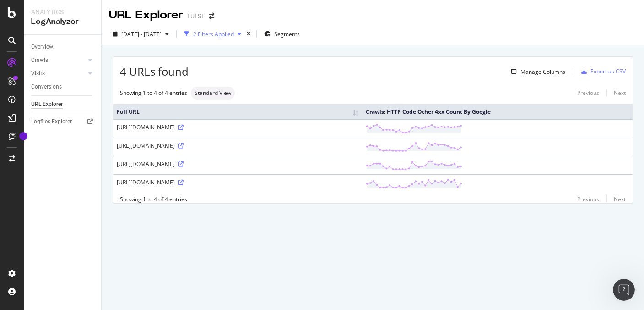  Describe the element at coordinates (608, 71) in the screenshot. I see `div: Export as CSV` at that location.